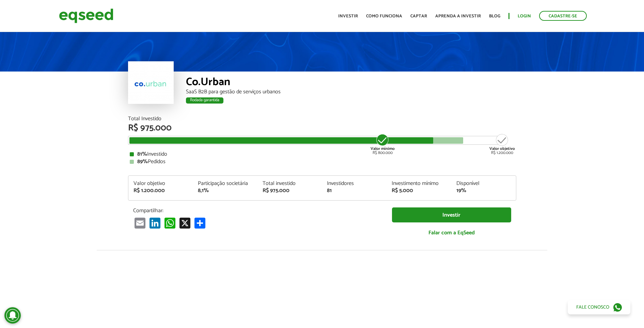 The width and height of the screenshot is (644, 328). Describe the element at coordinates (155, 223) in the screenshot. I see `a: LinkedIn` at that location.